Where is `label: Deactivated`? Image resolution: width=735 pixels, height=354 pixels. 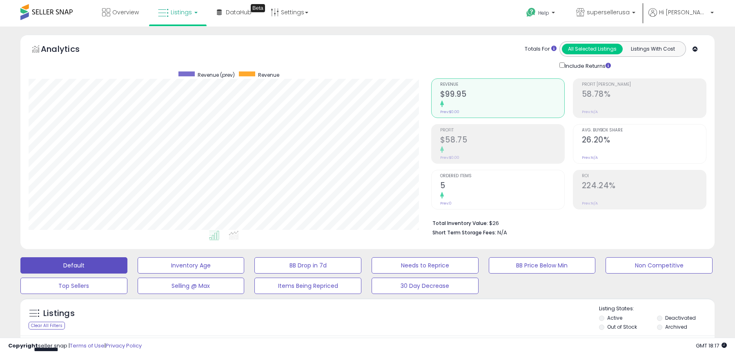
label: Deactivated is located at coordinates (681, 318).